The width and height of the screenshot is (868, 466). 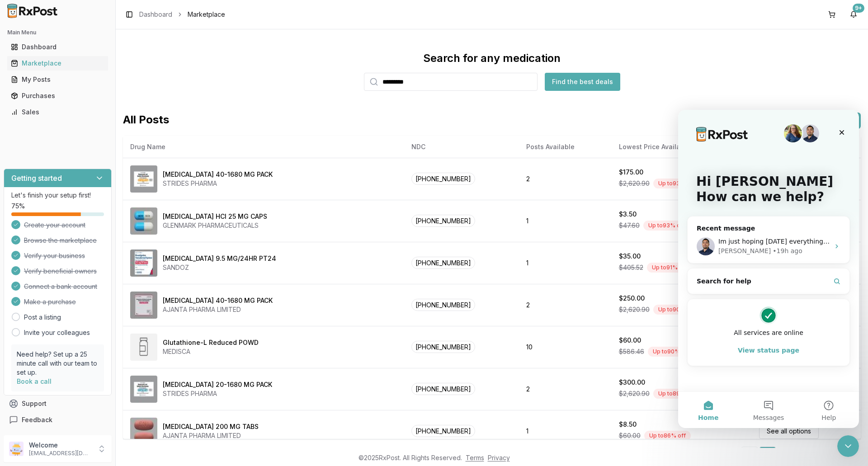 I want to click on span: Messages, so click(x=90, y=308).